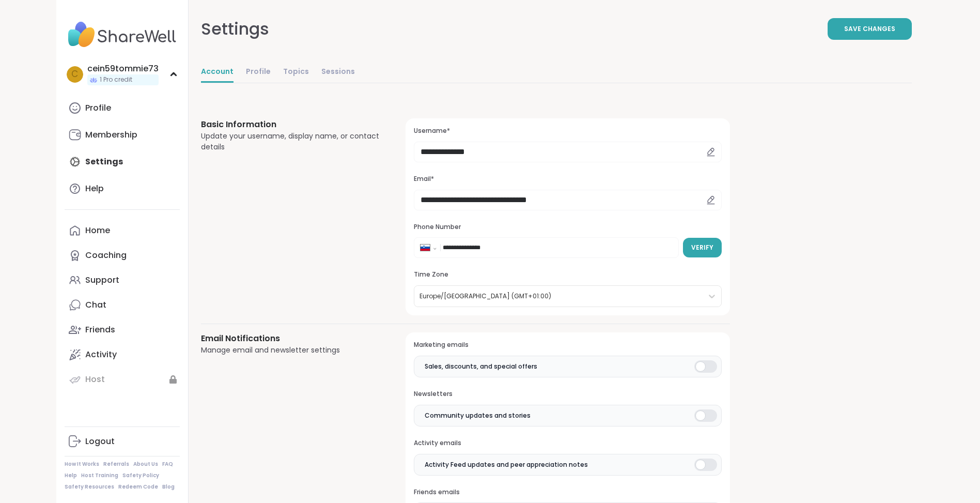 This screenshot has height=503, width=980. Describe the element at coordinates (122, 255) in the screenshot. I see `a: Coaching` at that location.